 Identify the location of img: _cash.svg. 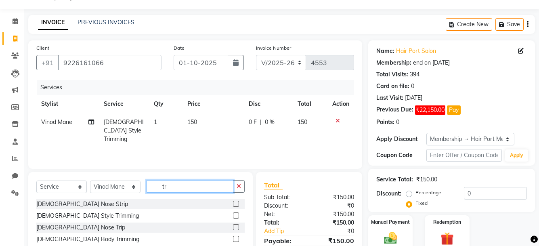
(390, 238).